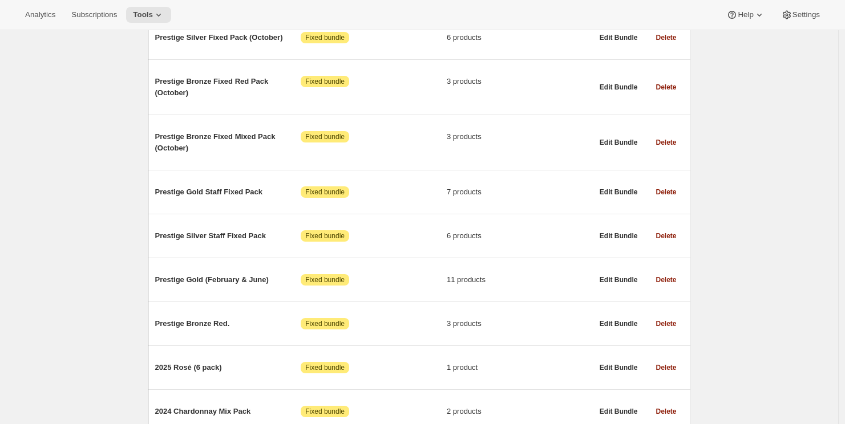 This screenshot has height=424, width=845. What do you see at coordinates (228, 280) in the screenshot?
I see `span: Prestige Gold (February & June)` at bounding box center [228, 280].